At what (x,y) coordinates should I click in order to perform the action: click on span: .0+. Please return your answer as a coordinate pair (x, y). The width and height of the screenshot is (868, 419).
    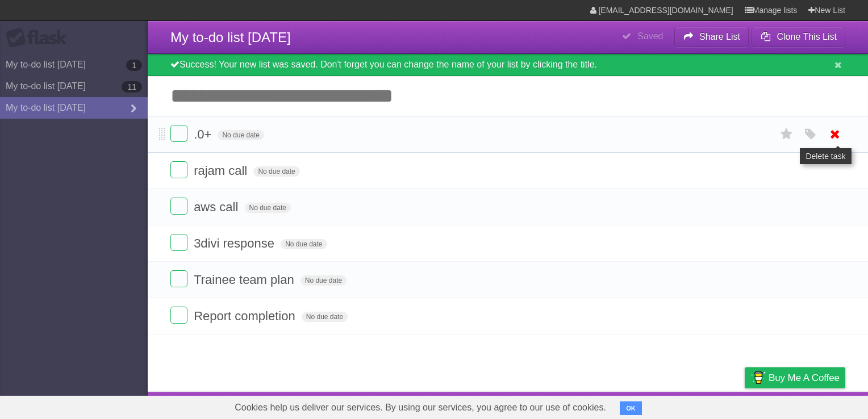
    Looking at the image, I should click on (204, 134).